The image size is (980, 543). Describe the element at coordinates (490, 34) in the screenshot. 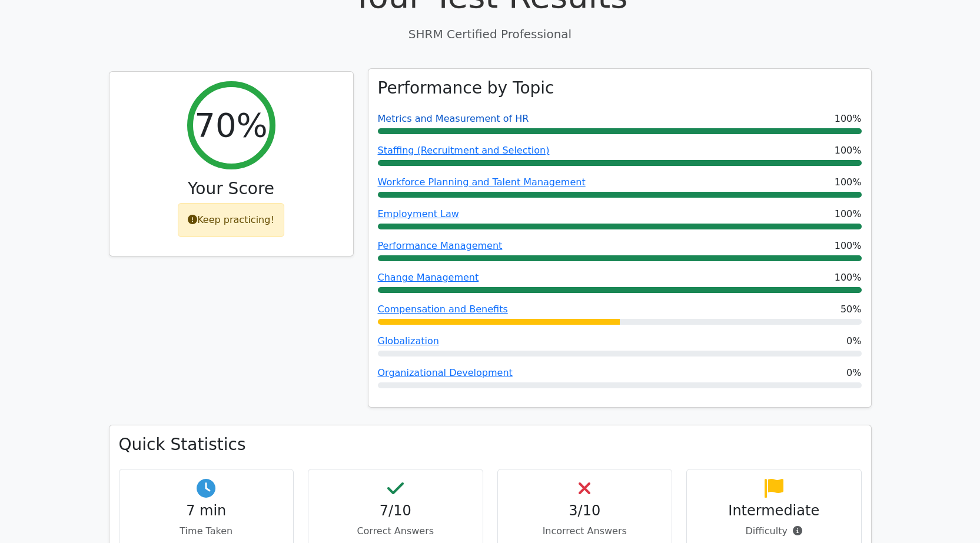

I see `p: SHRM Certified Professional` at that location.